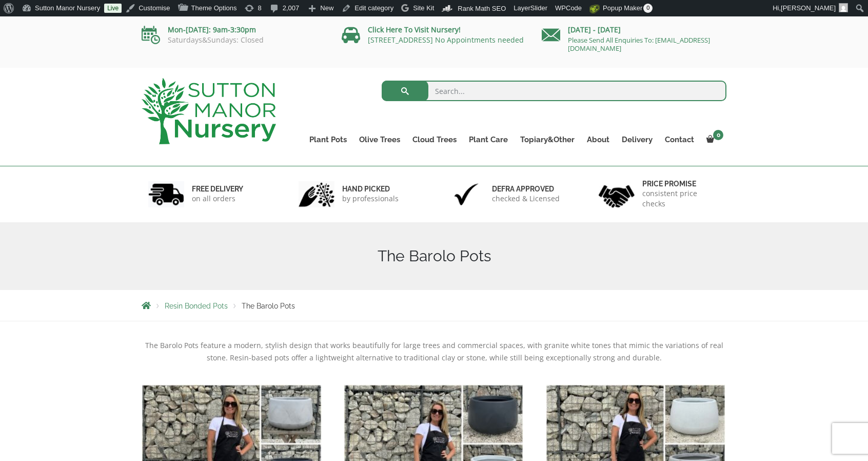 The image size is (868, 461). Describe the element at coordinates (370, 199) in the screenshot. I see `p: by professionals` at that location.